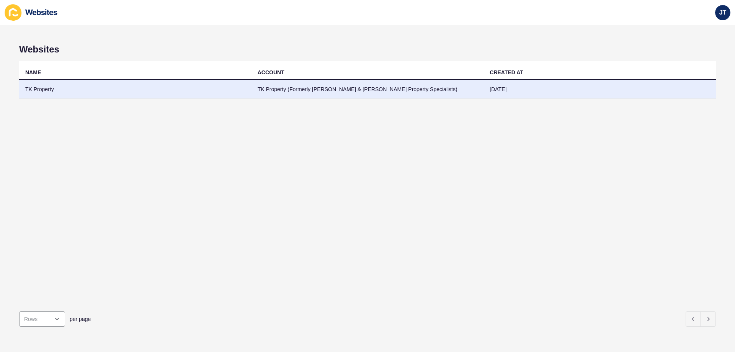 The width and height of the screenshot is (735, 352). What do you see at coordinates (368, 49) in the screenshot?
I see `h1: Websites` at bounding box center [368, 49].